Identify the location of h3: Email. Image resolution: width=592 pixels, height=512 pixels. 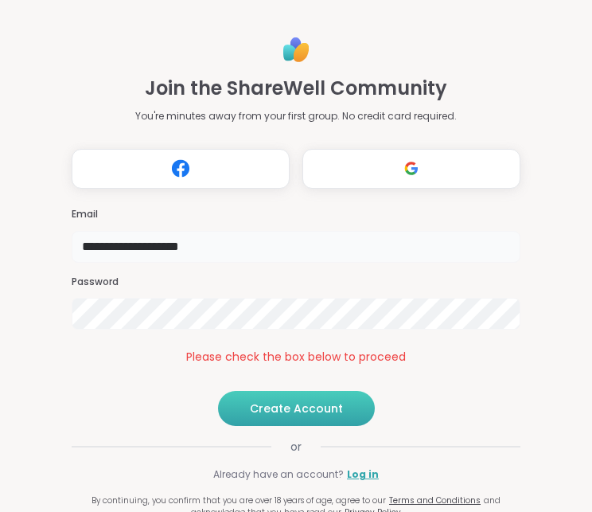
(295, 214).